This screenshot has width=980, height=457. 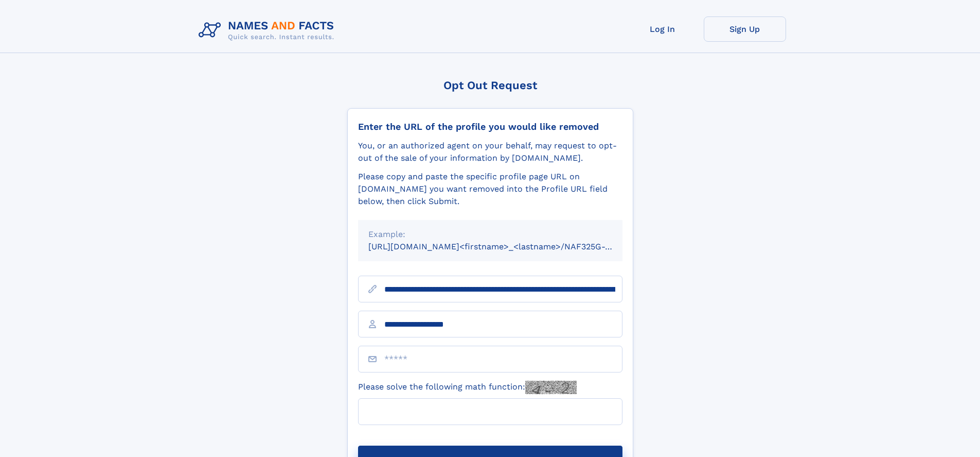 What do you see at coordinates (490, 127) in the screenshot?
I see `div: Enter the URL of the profile you would like removed` at bounding box center [490, 127].